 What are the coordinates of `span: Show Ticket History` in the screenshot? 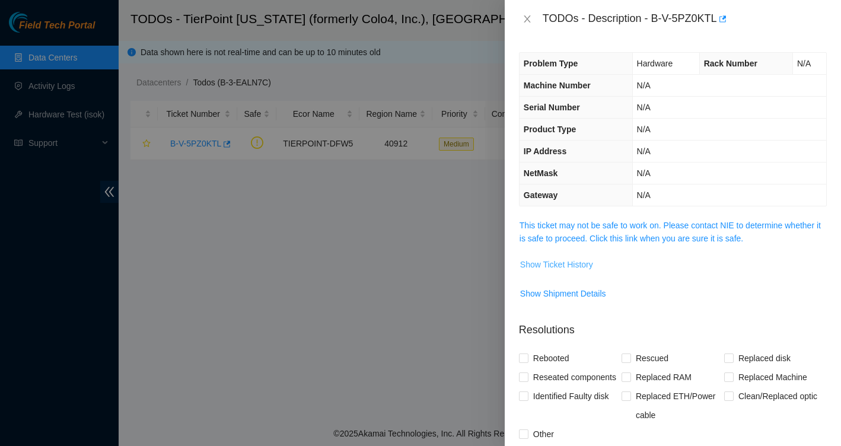 It's located at (556, 264).